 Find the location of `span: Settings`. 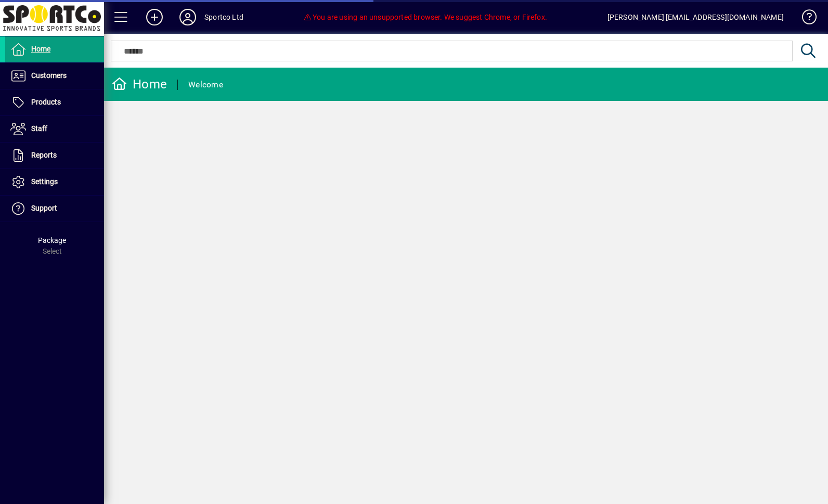

span: Settings is located at coordinates (44, 181).